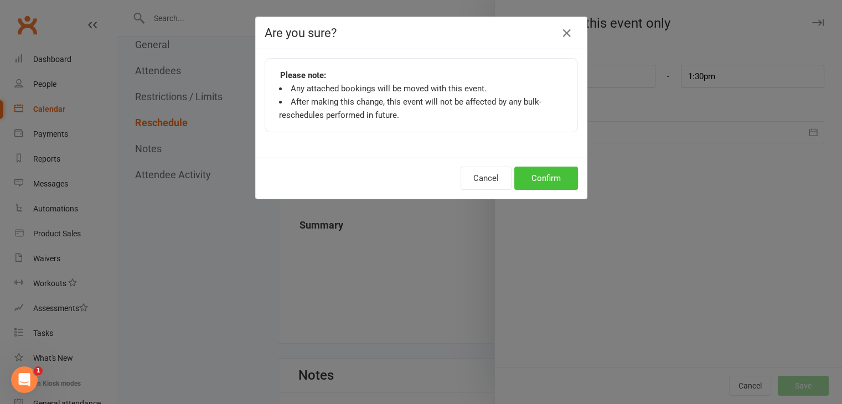 The width and height of the screenshot is (842, 404). I want to click on li: After making this change, this event will not be affected by any bulk-reschedules performed in fu..., so click(421, 109).